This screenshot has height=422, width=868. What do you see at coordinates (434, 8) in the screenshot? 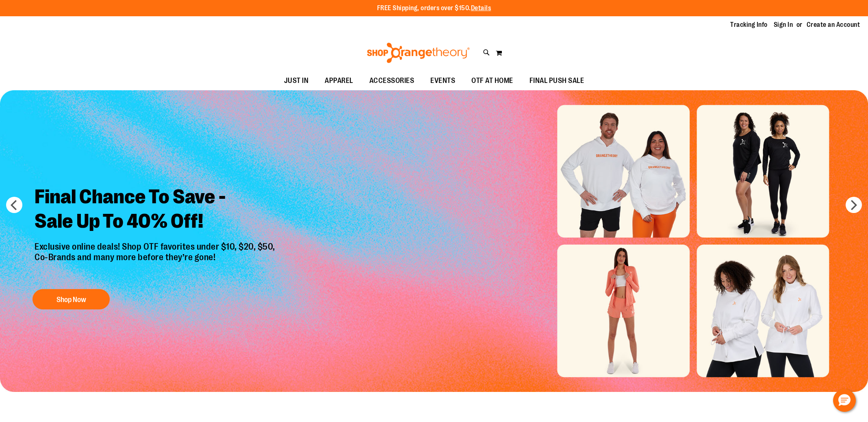
I see `p: FREE Shipping, orders over $150.` at bounding box center [434, 8].